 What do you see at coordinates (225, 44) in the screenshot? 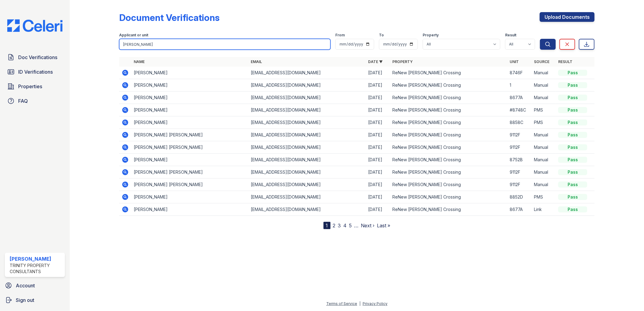
I see `input: Search by name, email, or unit number` at bounding box center [225, 44].